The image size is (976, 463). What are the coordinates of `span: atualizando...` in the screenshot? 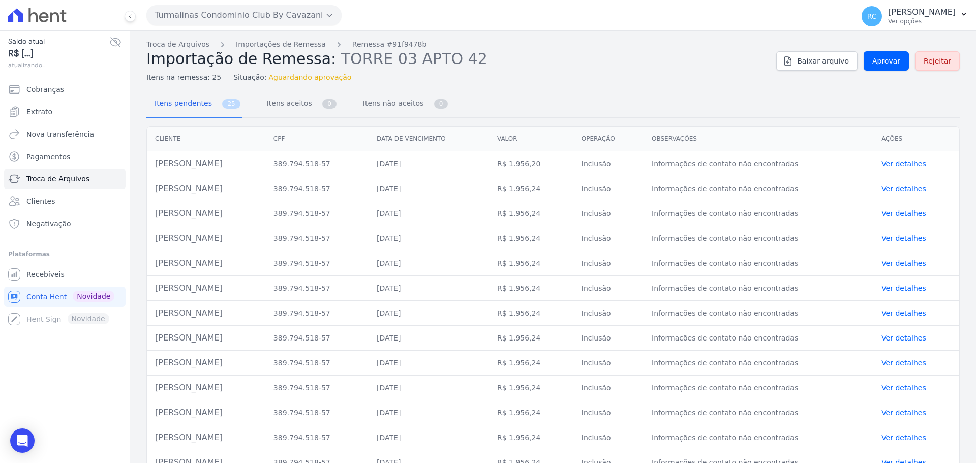 It's located at (58, 65).